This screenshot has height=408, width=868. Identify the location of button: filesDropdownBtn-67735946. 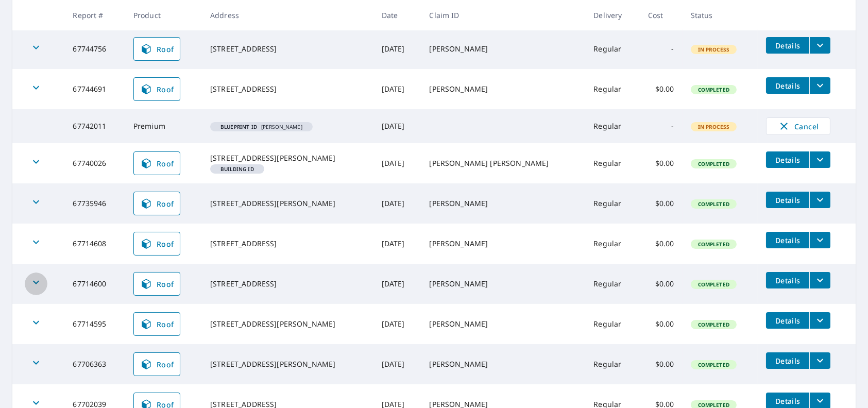
(820, 200).